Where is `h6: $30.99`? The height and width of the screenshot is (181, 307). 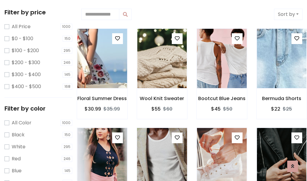
h6: $30.99 is located at coordinates (93, 109).